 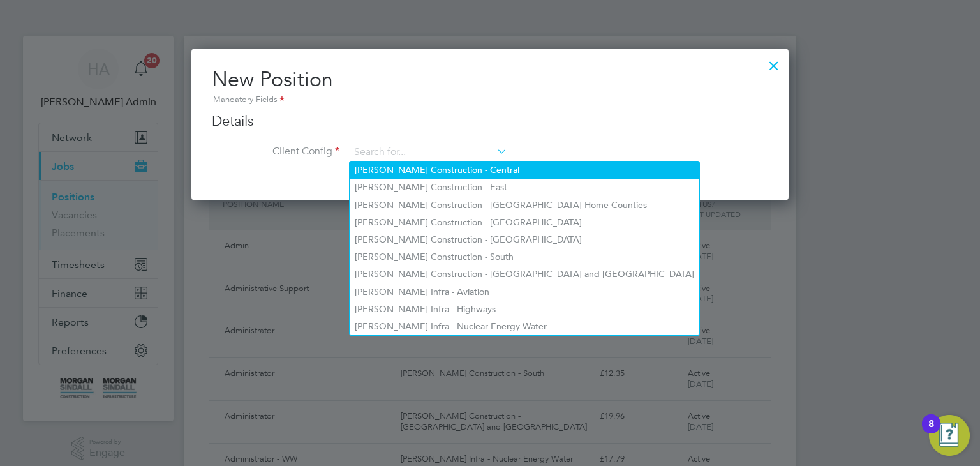 I want to click on button: Open Resource Center, 8 new notifications, so click(x=949, y=435).